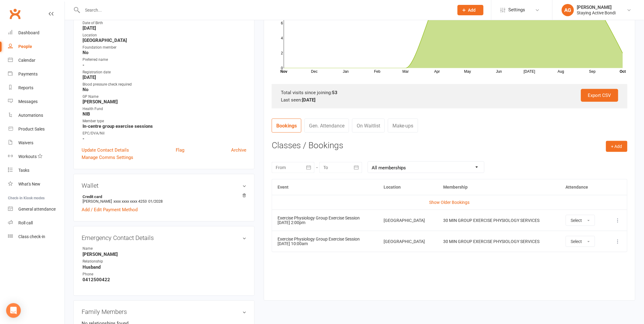  I want to click on div: Open Intercom Messenger, so click(14, 310).